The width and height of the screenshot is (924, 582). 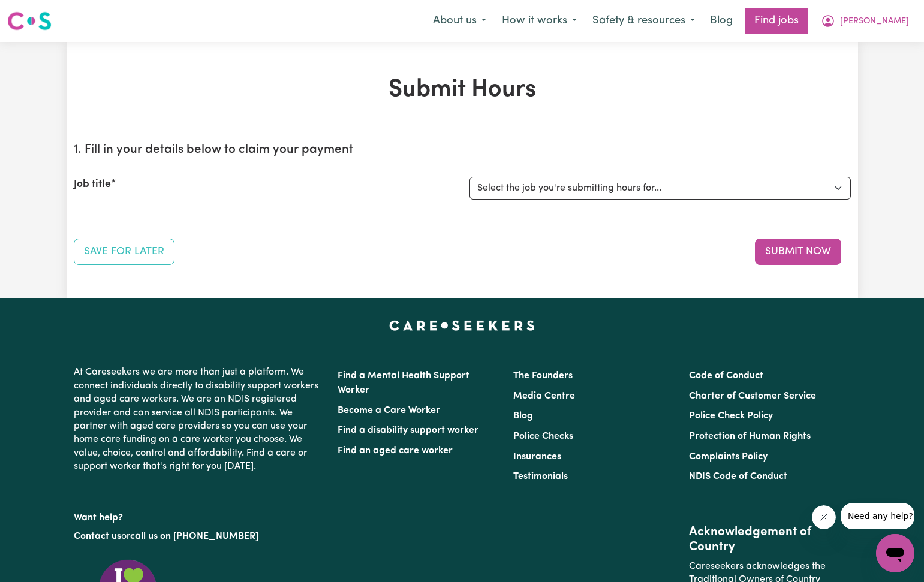 What do you see at coordinates (404, 384) in the screenshot?
I see `a: Find a Mental Health Support Worker` at bounding box center [404, 384].